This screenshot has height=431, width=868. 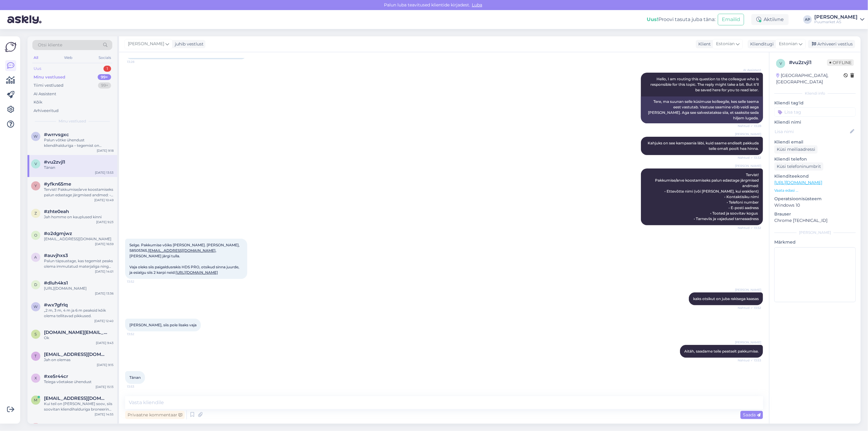 What do you see at coordinates (79, 143) in the screenshot?
I see `div: Palun võtke ühendust kliendihalduriga – tegemist on tellimiskaubaga. Meie ise plaatidele lõikamis...` at bounding box center [79, 143].